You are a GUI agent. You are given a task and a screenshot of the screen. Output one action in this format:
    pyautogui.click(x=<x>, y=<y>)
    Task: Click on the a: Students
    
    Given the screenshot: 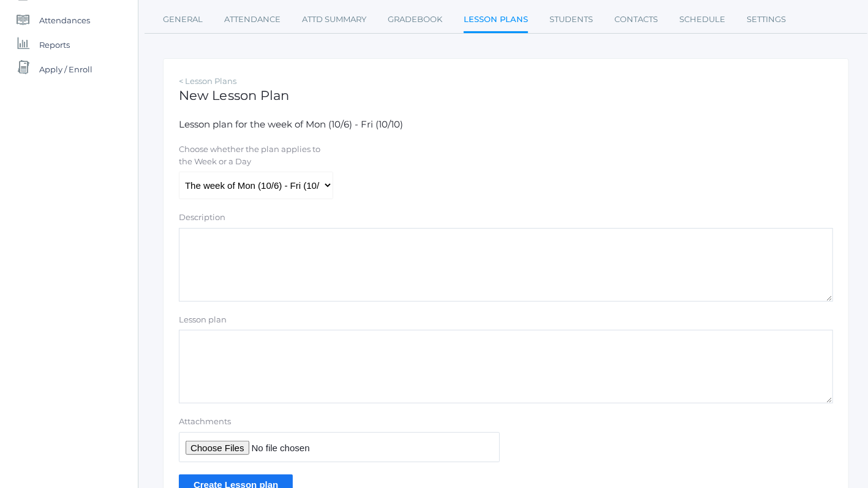 What is the action you would take?
    pyautogui.click(x=571, y=20)
    